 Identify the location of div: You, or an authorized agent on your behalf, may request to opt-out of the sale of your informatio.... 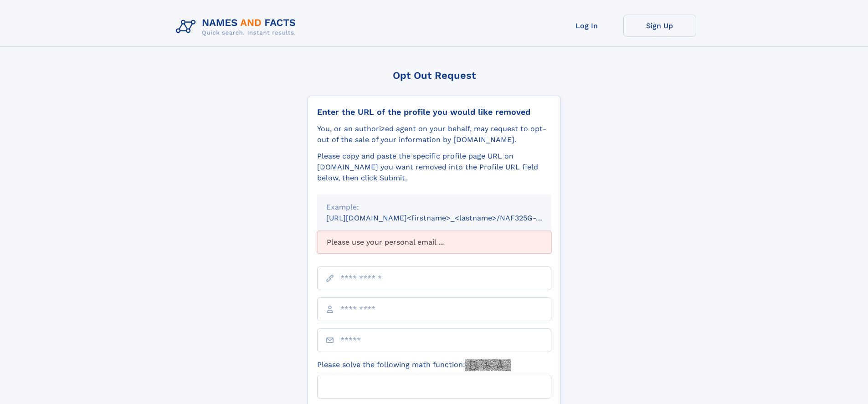
(435, 134).